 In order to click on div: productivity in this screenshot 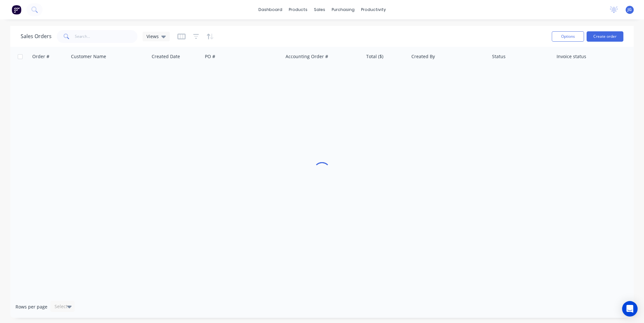, I will do `click(373, 10)`.